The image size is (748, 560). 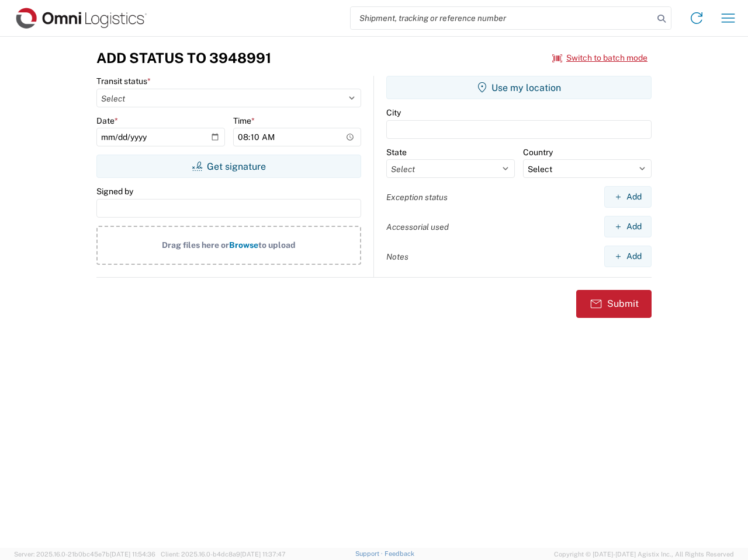 What do you see at coordinates (538, 152) in the screenshot?
I see `label: Country` at bounding box center [538, 152].